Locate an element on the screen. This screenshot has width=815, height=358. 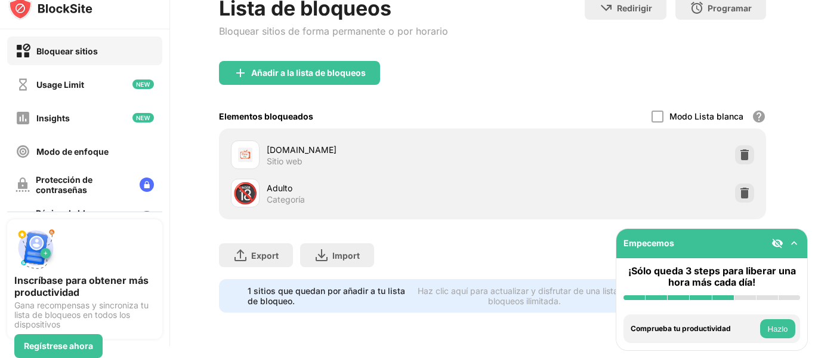
div: Modo Lista blanca is located at coordinates (707, 116).